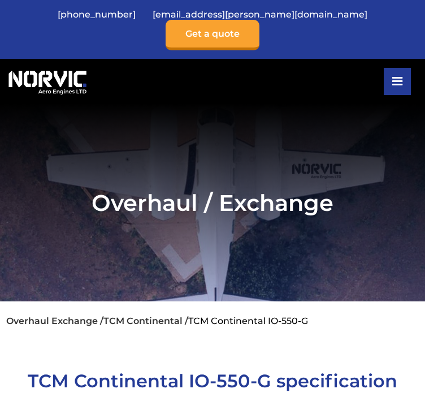 This screenshot has width=425, height=393. Describe the element at coordinates (212, 202) in the screenshot. I see `h2: Overhaul / Exchange` at that location.